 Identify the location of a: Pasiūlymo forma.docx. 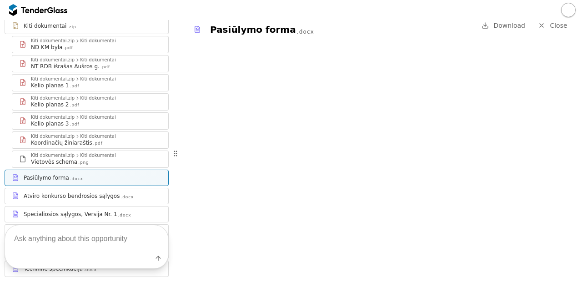
(86, 178).